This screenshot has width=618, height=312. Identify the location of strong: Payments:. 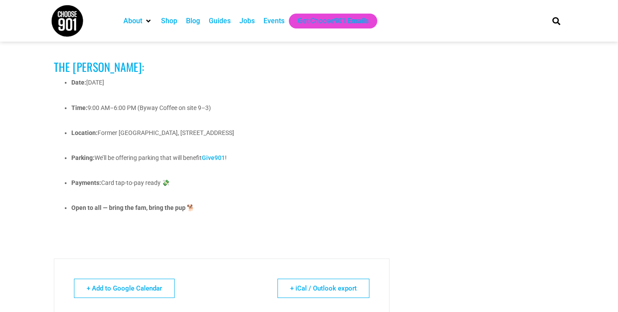
(86, 182).